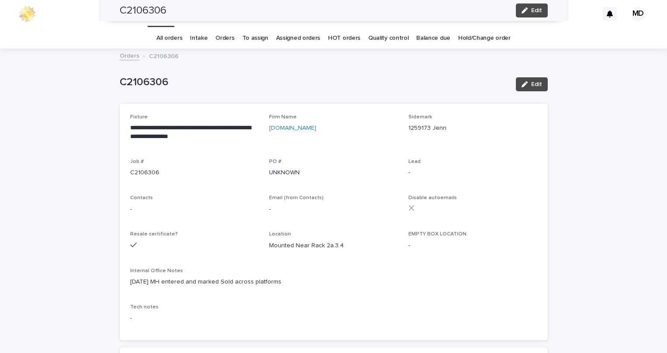 This screenshot has height=353, width=667. Describe the element at coordinates (199, 38) in the screenshot. I see `a: Intake` at that location.